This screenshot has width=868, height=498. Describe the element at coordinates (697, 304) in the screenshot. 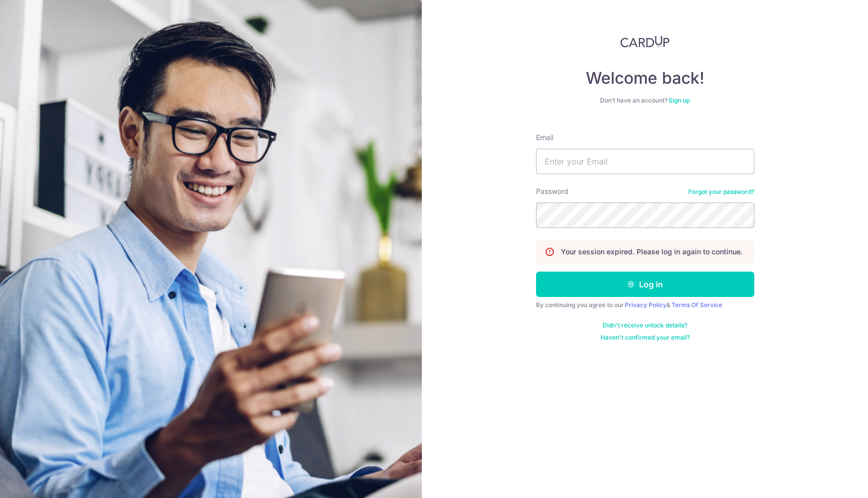

I see `a: Terms Of Service` at that location.